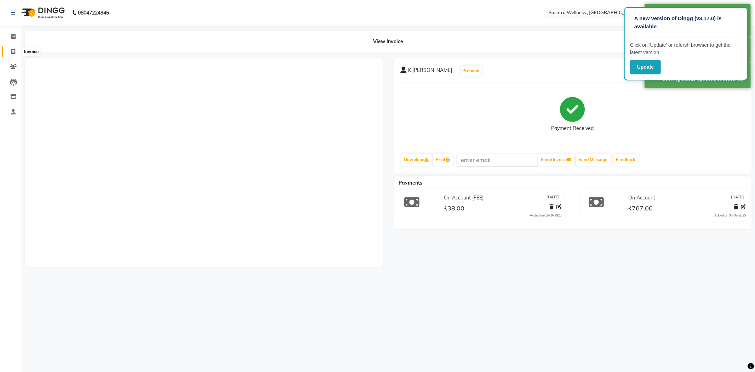  I want to click on a: Feedback, so click(626, 160).